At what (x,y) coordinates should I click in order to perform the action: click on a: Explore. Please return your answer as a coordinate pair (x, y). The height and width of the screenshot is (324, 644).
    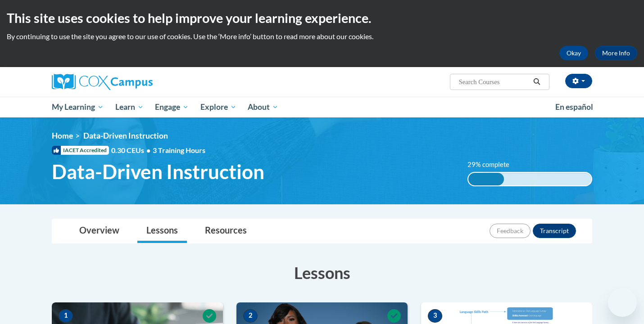
    Looking at the image, I should click on (218, 107).